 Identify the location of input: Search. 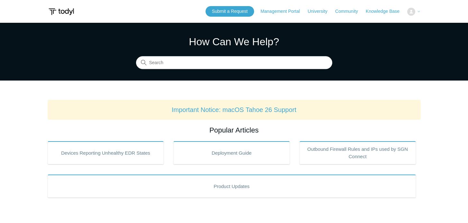
(234, 63).